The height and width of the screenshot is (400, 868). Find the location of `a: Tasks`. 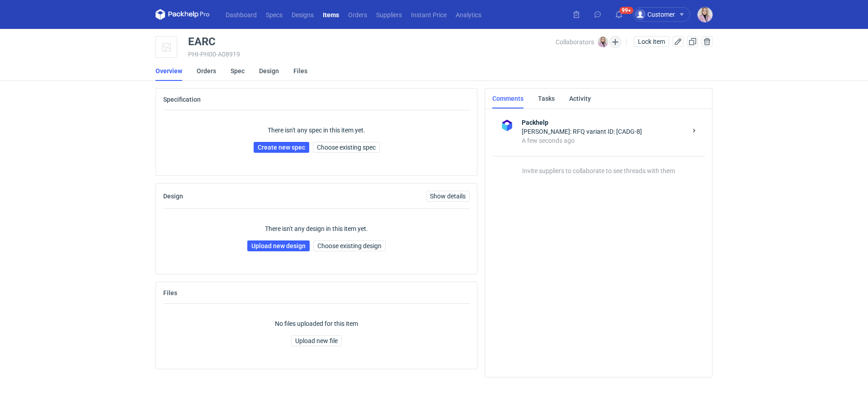

a: Tasks is located at coordinates (546, 98).